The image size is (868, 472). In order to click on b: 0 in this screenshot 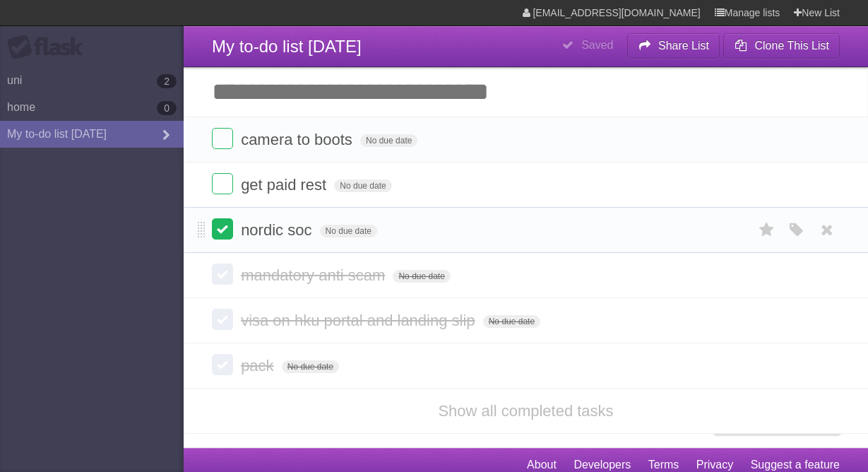, I will do `click(167, 108)`.